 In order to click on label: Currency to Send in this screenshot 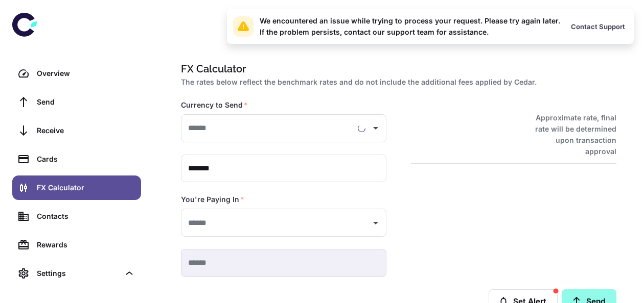, I will do `click(214, 105)`.